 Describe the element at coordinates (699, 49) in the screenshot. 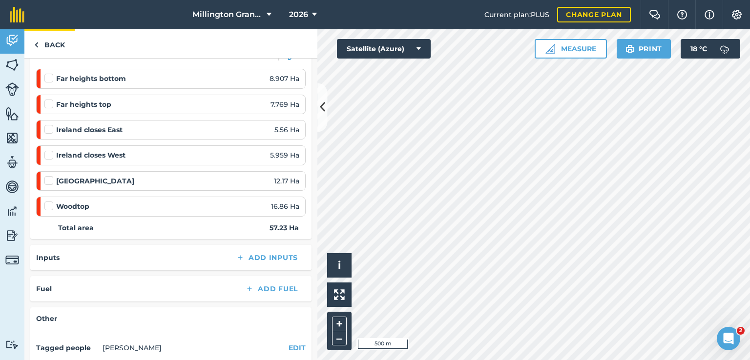

I see `span: 18 ° C` at that location.